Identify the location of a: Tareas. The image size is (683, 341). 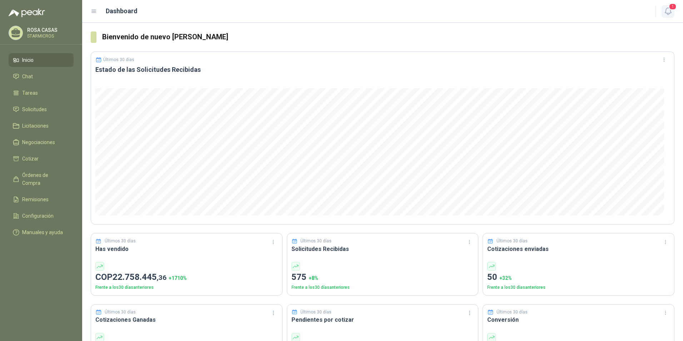
(41, 93).